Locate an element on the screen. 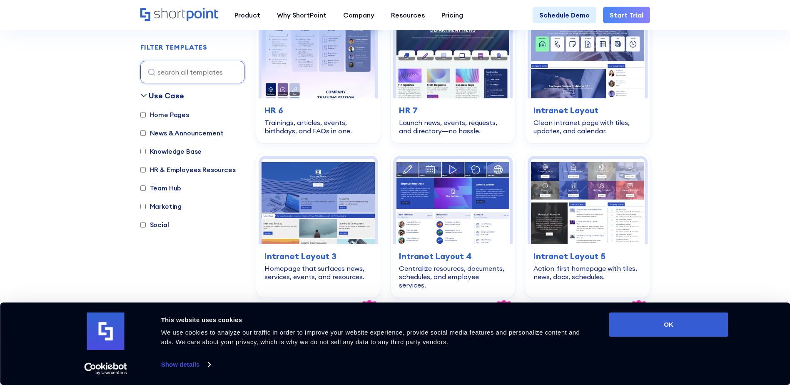  a: Show details is located at coordinates (186, 365).